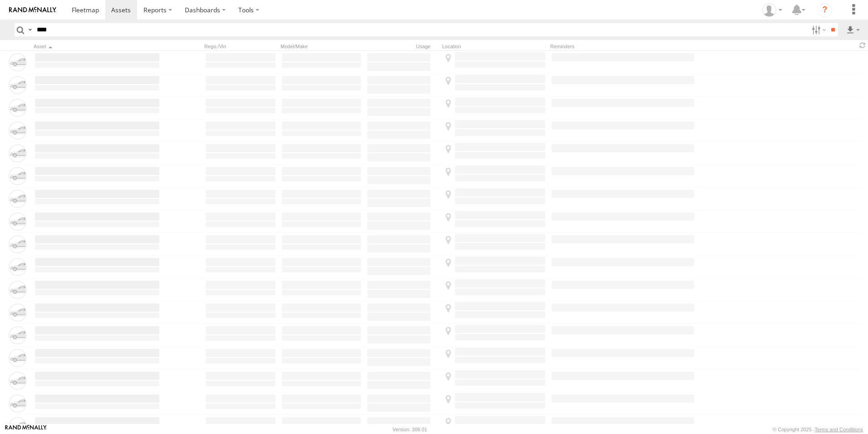 This screenshot has width=868, height=434. I want to click on label: Export results as..., so click(853, 29).